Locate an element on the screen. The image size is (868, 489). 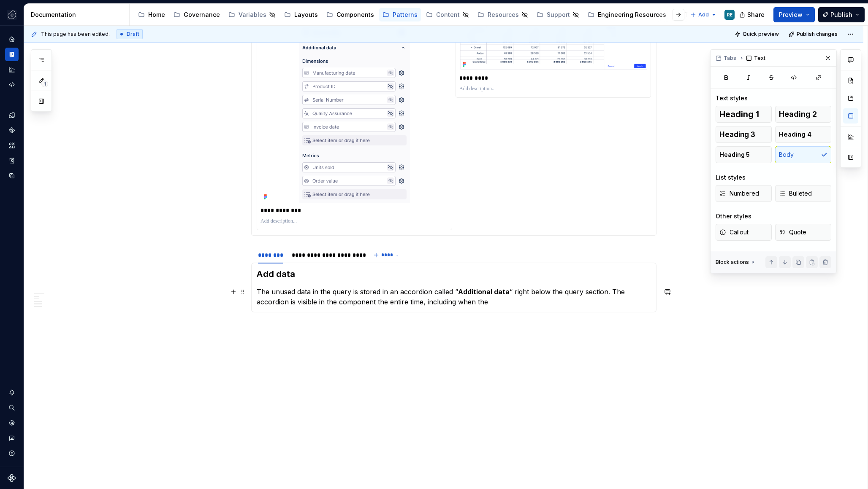
div: Notifications is located at coordinates (12, 393).